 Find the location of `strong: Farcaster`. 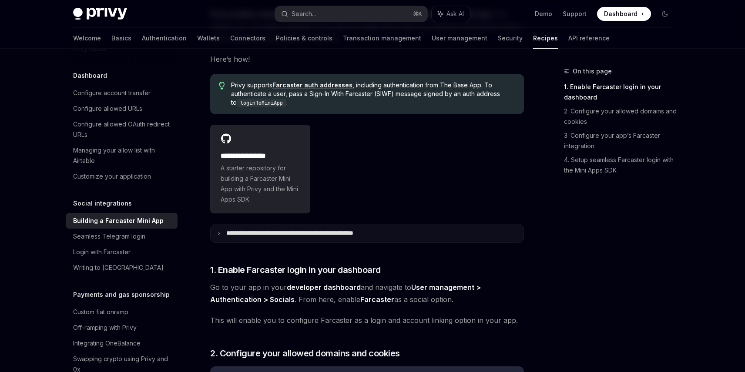

strong: Farcaster is located at coordinates (377, 300).